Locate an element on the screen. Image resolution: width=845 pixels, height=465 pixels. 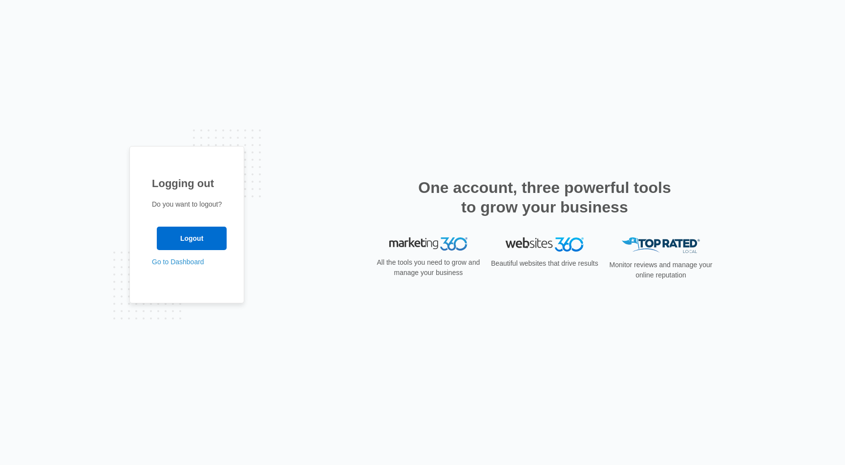
h1: Logging out is located at coordinates (187, 183).